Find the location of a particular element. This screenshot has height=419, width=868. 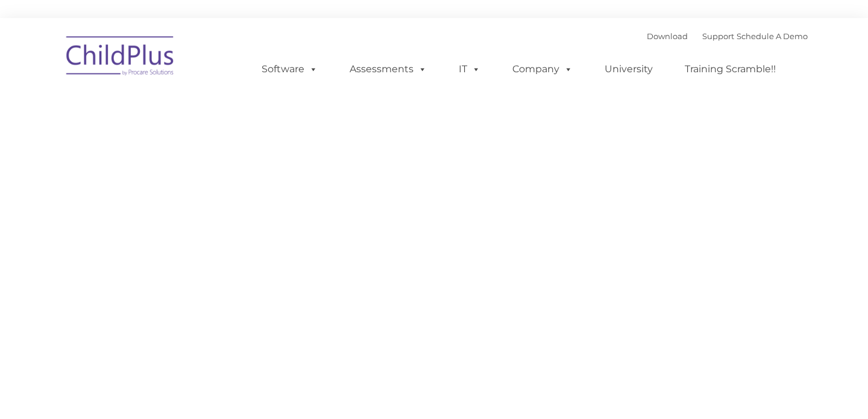

a: Support is located at coordinates (718, 36).